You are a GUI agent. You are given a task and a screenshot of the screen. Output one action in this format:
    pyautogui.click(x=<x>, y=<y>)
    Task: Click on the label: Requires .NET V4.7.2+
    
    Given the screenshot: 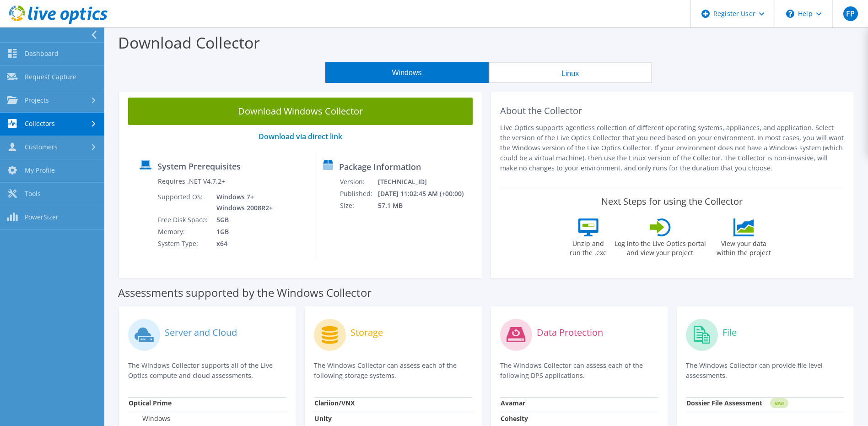 What is the action you would take?
    pyautogui.click(x=191, y=182)
    